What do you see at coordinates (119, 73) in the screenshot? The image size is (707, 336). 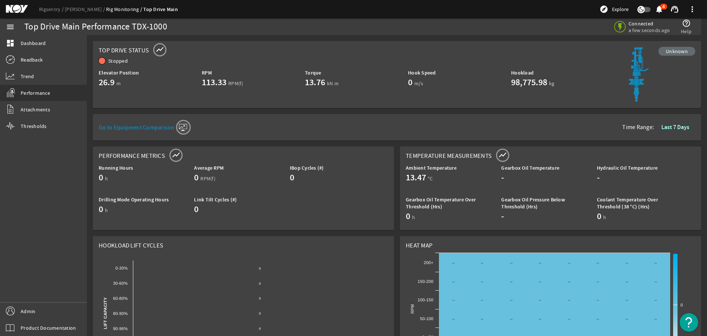 I see `b: Elevator Position` at bounding box center [119, 73].